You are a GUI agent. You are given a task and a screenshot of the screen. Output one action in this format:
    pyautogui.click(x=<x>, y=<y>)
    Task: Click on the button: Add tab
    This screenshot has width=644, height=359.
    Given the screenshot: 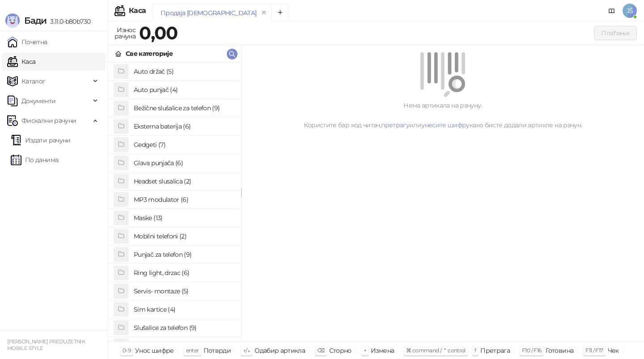 What is the action you would take?
    pyautogui.click(x=281, y=12)
    